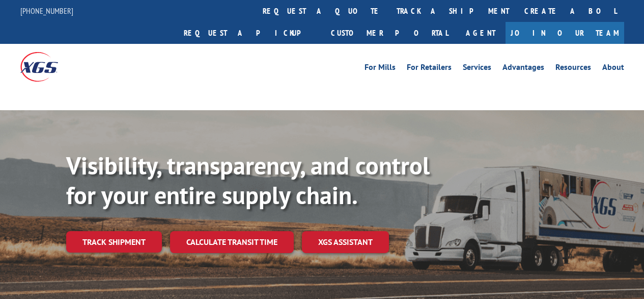  Describe the element at coordinates (380, 69) in the screenshot. I see `a: For Mills` at that location.